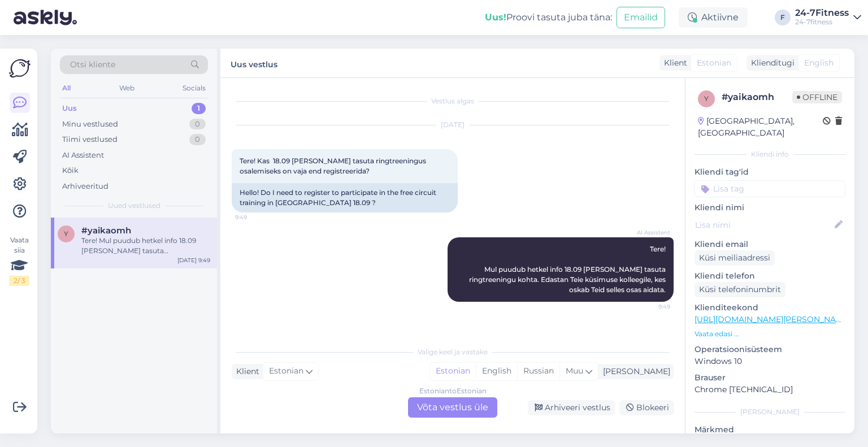 This screenshot has width=868, height=447. I want to click on input: Lisa nimi, so click(764, 225).